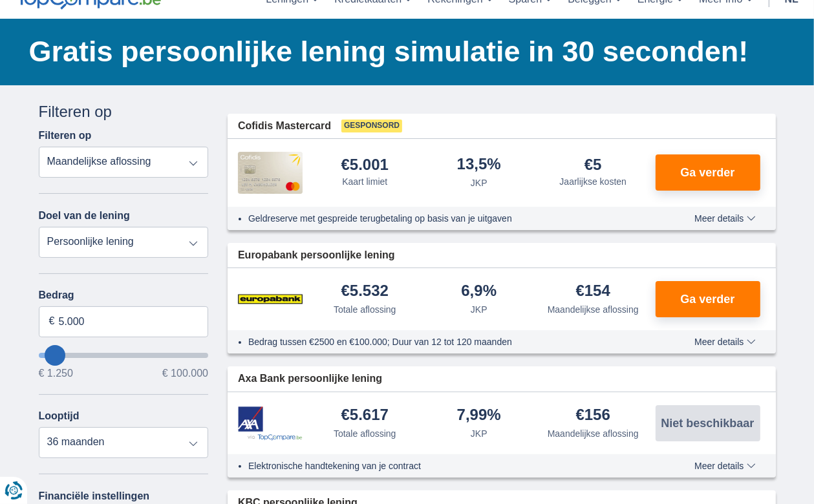  What do you see at coordinates (56, 374) in the screenshot?
I see `span: € 1.250` at bounding box center [56, 374].